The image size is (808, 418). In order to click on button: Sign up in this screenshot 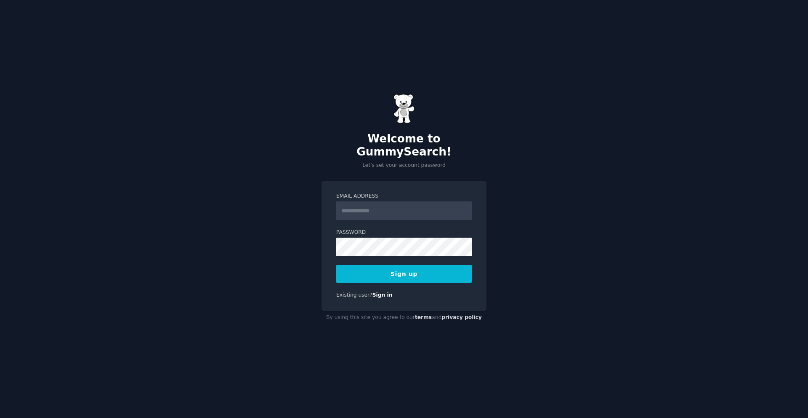, I will do `click(404, 274)`.